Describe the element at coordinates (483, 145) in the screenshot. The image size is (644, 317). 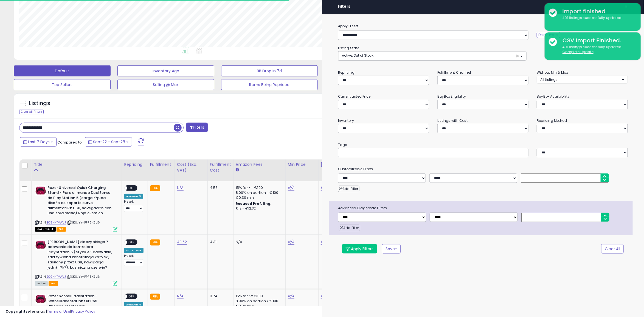
I see `small: Tags` at that location.